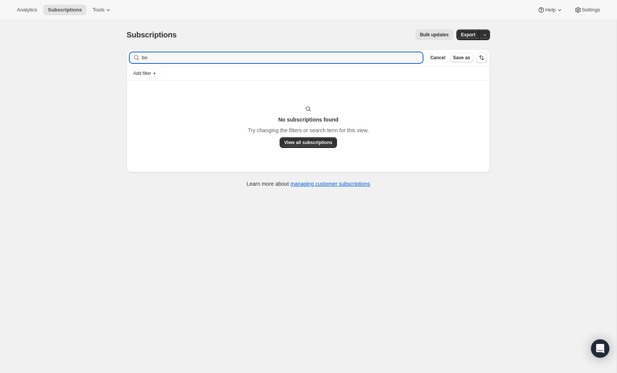 The width and height of the screenshot is (617, 373). I want to click on button: Add filter, so click(145, 73).